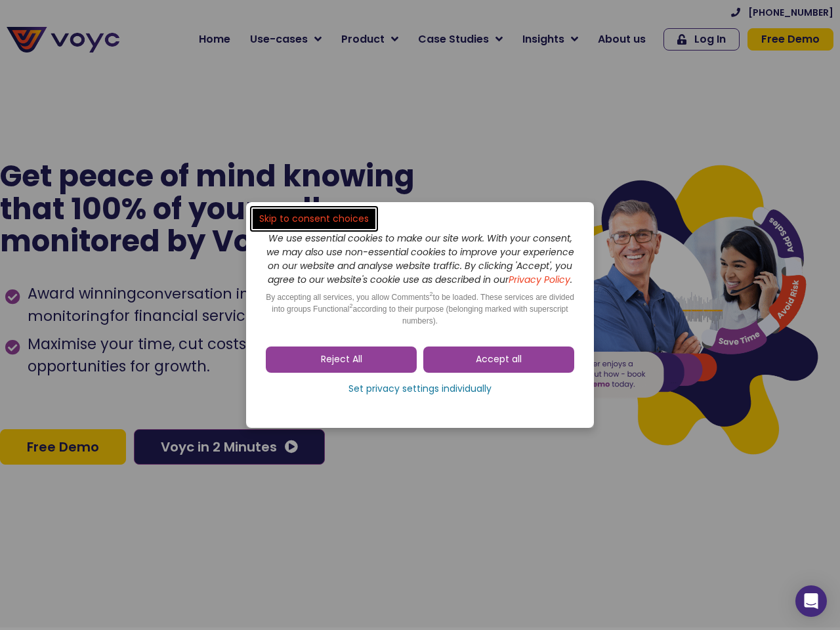 This screenshot has width=840, height=630. Describe the element at coordinates (314, 219) in the screenshot. I see `a: Skip to consent choices` at that location.